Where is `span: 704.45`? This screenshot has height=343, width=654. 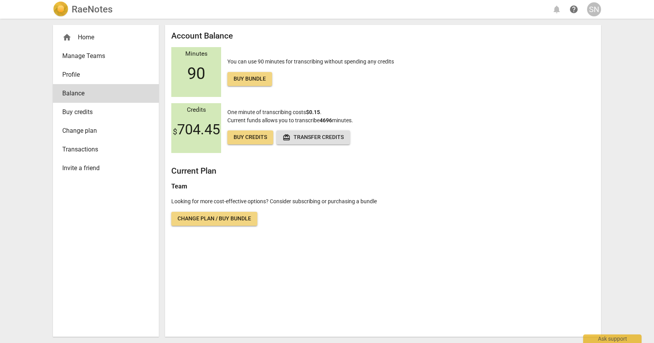 span: 704.45 is located at coordinates (196, 130).